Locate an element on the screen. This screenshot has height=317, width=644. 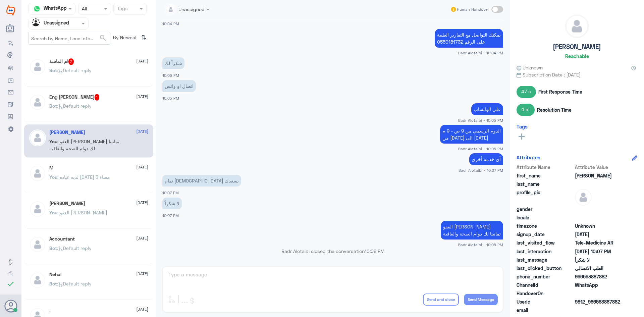
span: 4 m is located at coordinates (525, 110).